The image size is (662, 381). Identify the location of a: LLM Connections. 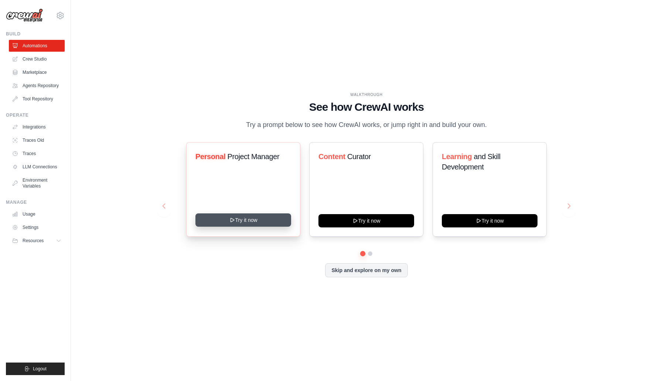
(37, 167).